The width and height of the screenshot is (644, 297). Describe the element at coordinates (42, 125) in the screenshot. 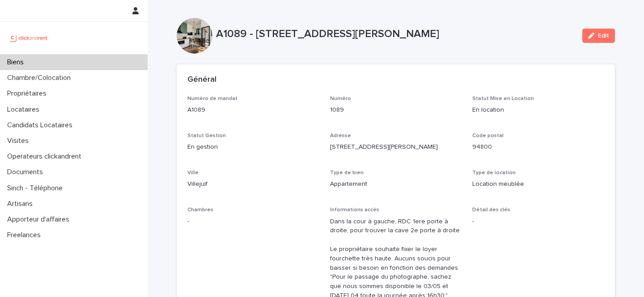

I see `p: Candidats Locataires` at that location.